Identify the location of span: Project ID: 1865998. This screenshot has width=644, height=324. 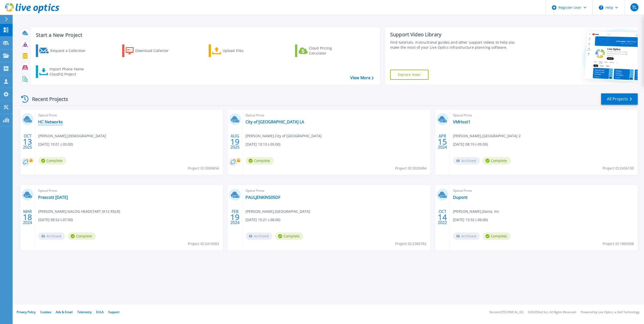
(618, 243).